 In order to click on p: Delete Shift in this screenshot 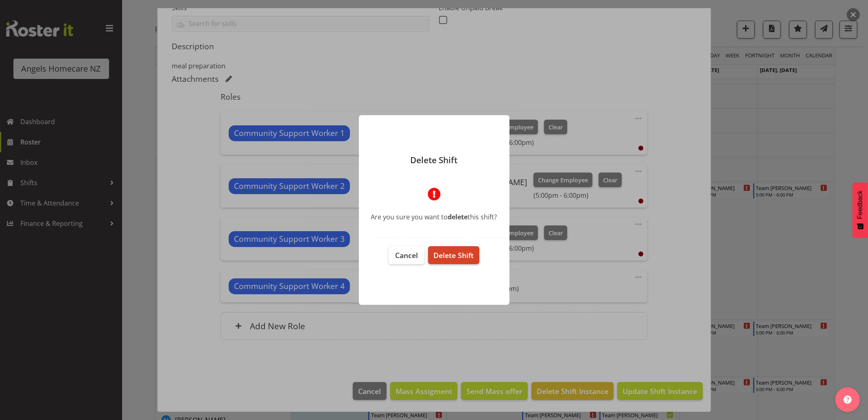, I will do `click(434, 160)`.